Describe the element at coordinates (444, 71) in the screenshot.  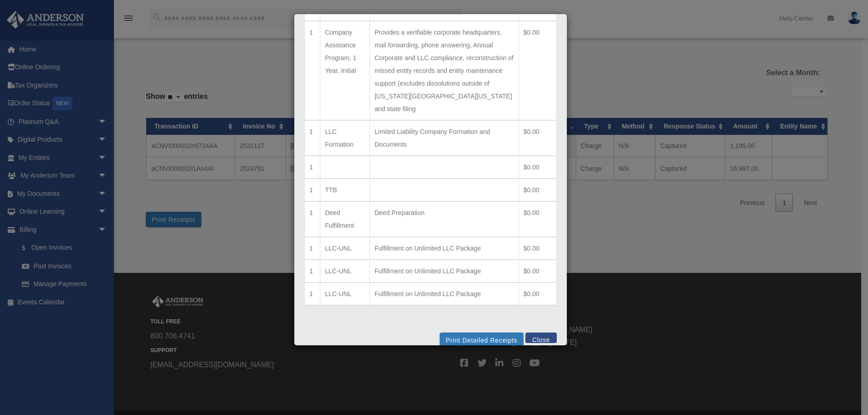
I see `td: Provides a verifiable corporate headquarters, mail forwarding, phone answering, Annual Corporate ...` at that location.